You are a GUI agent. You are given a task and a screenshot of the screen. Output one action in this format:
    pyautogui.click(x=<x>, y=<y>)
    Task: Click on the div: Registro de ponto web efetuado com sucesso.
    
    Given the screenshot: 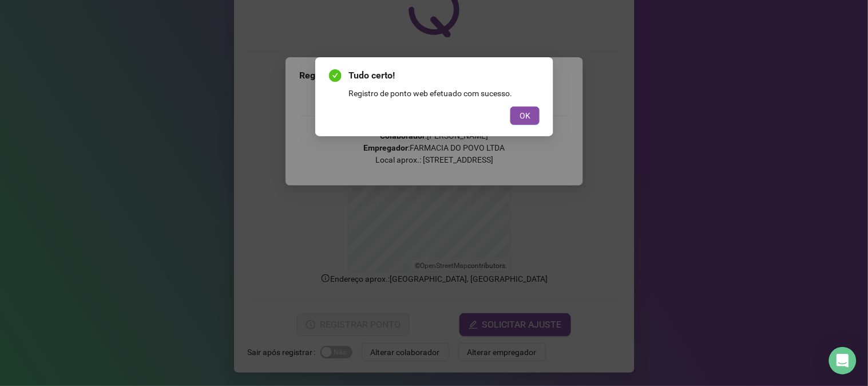 What is the action you would take?
    pyautogui.click(x=444, y=93)
    